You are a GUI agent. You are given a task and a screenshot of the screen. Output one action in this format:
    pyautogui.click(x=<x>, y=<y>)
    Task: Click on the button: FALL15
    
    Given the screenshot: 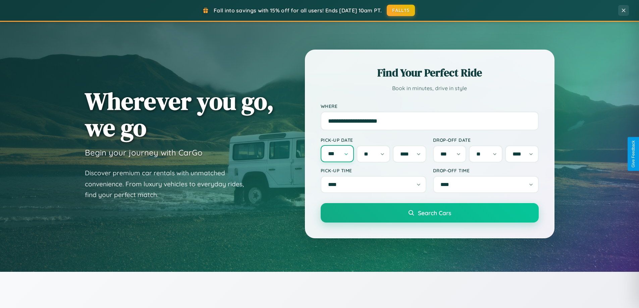 What is the action you would take?
    pyautogui.click(x=401, y=10)
    